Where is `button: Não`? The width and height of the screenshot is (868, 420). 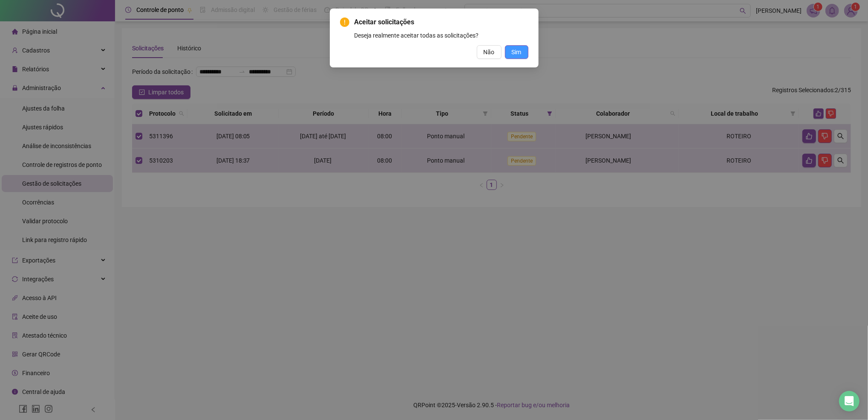 button: Não is located at coordinates (489, 52).